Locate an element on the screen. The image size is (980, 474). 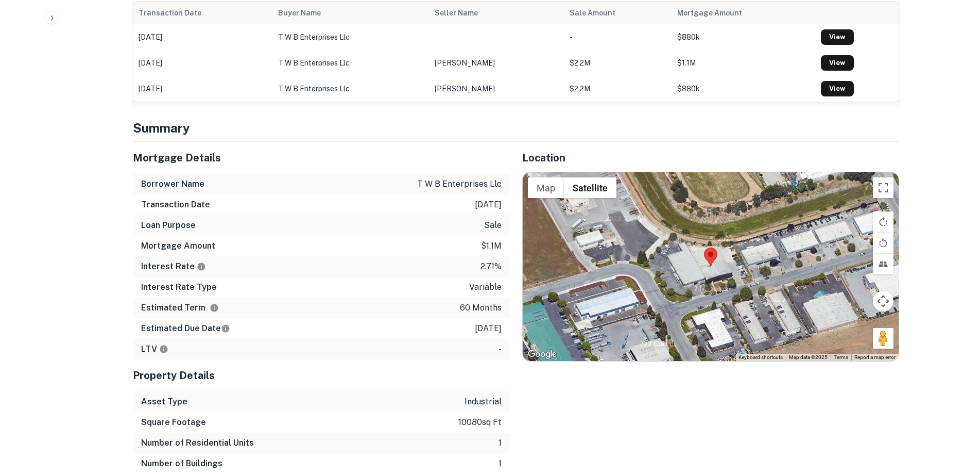
h6: Estimated Due Date is located at coordinates (185, 328).